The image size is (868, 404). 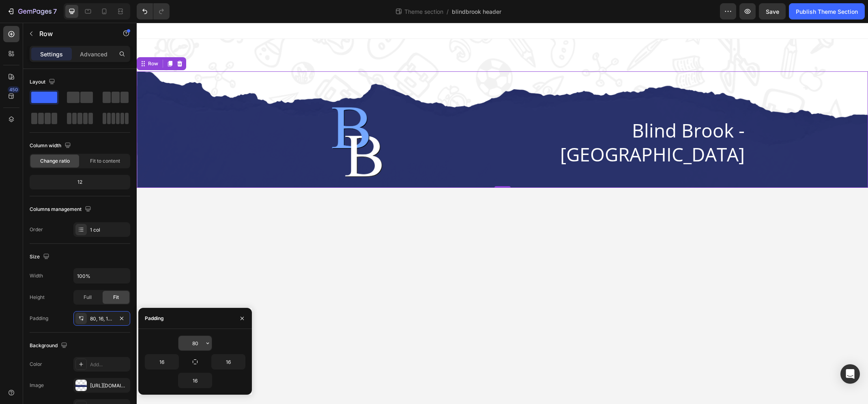 What do you see at coordinates (220, 119) in the screenshot?
I see `img: BB.webp` at bounding box center [220, 119].